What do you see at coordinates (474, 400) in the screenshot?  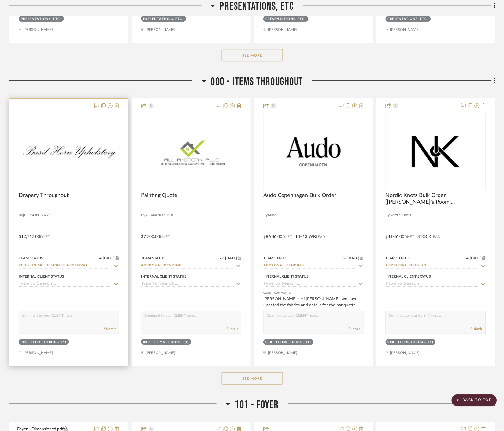 I see `scroll-to-top-button: BACK TO TOP` at bounding box center [474, 400].